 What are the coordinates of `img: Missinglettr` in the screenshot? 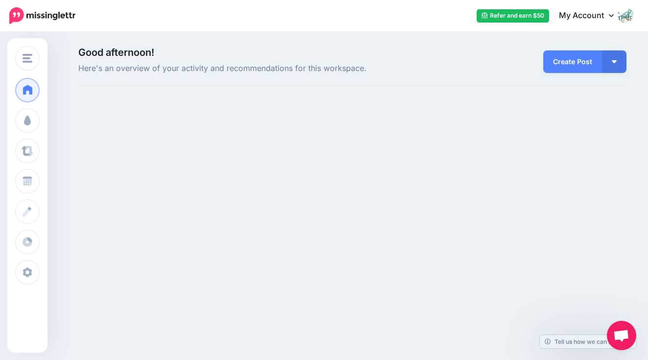 It's located at (42, 16).